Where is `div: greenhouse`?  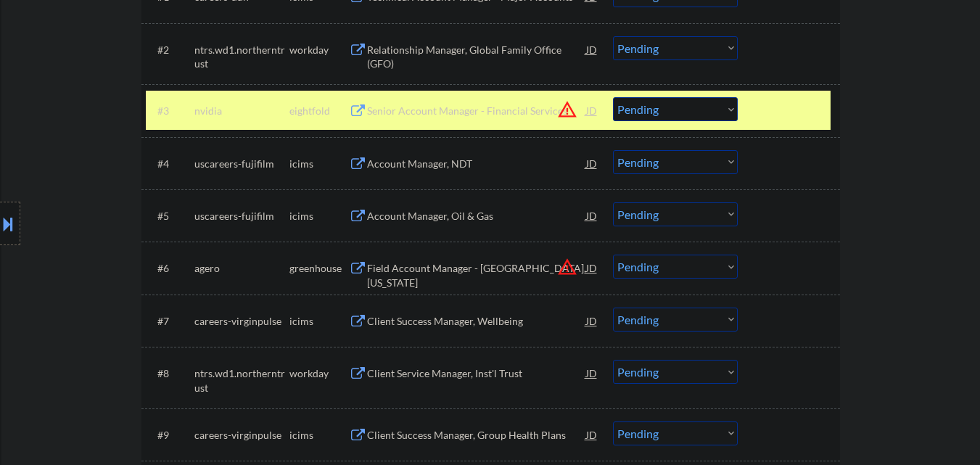
div: greenhouse is located at coordinates (319, 268).